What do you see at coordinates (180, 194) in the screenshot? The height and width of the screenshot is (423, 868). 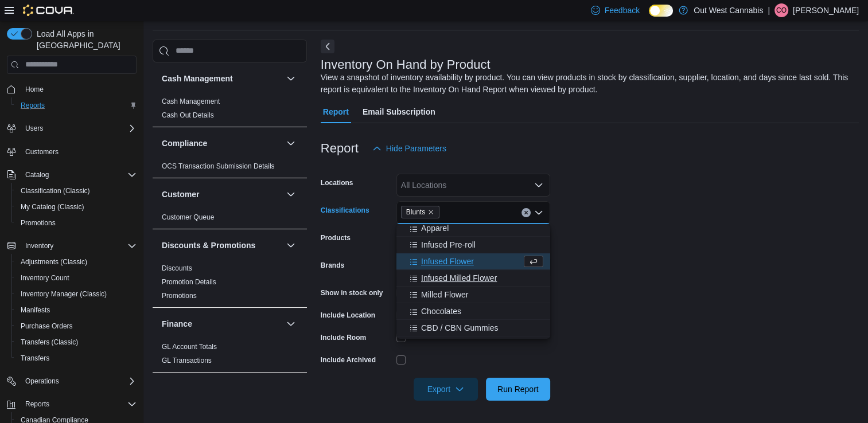 I see `h3: Customer` at bounding box center [180, 194].